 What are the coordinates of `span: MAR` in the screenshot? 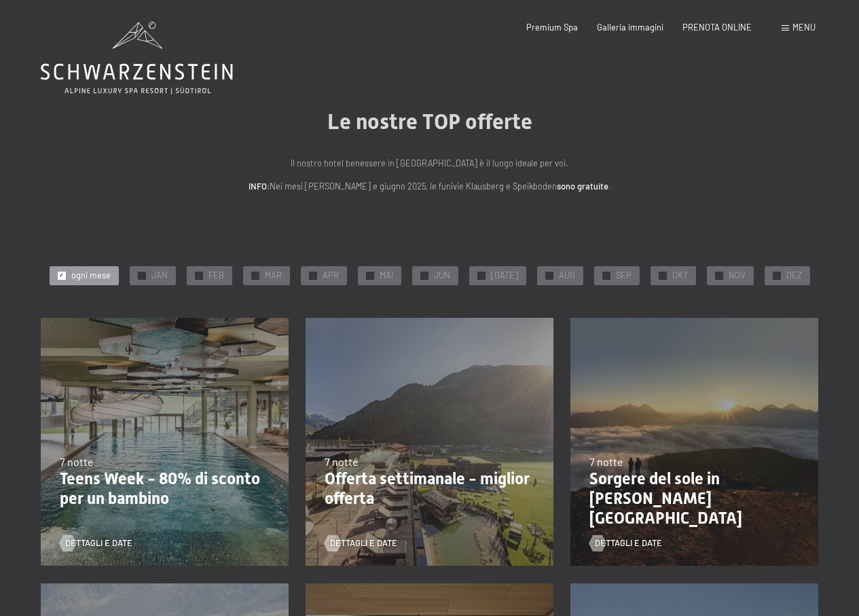 It's located at (273, 276).